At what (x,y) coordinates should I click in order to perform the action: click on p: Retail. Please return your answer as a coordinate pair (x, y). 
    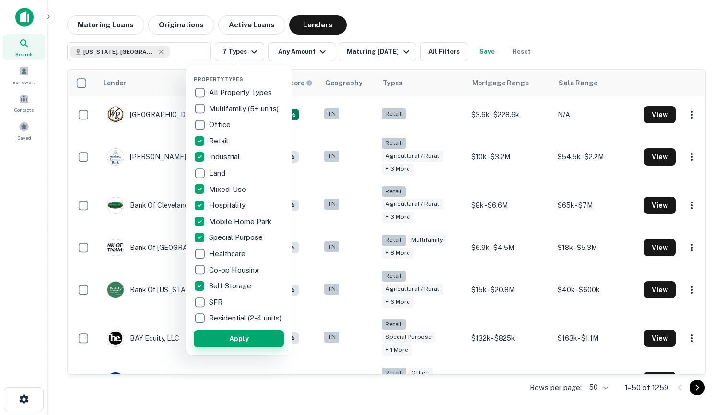
    Looking at the image, I should click on (220, 141).